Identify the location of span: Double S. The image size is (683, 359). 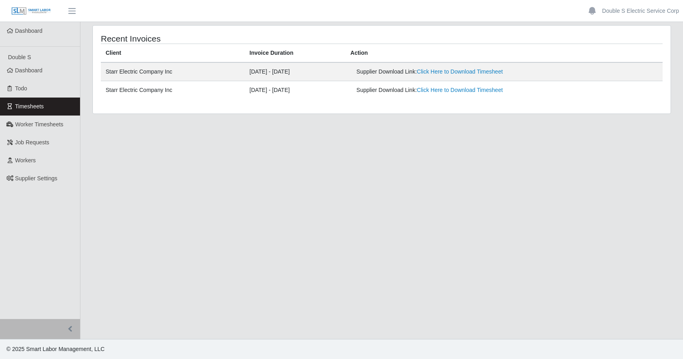
(20, 57).